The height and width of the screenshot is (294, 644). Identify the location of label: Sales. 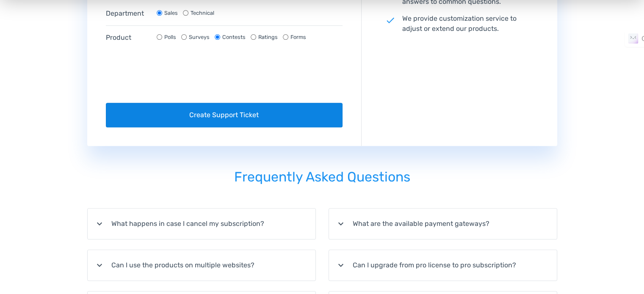
(172, 13).